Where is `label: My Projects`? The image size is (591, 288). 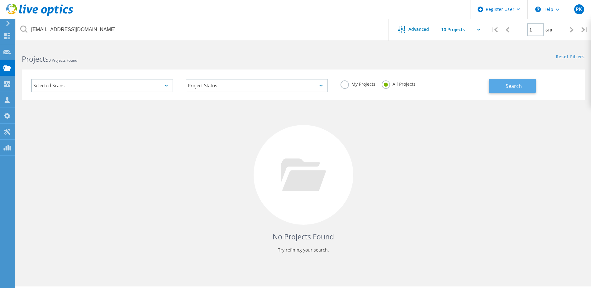
label: My Projects is located at coordinates (358, 83).